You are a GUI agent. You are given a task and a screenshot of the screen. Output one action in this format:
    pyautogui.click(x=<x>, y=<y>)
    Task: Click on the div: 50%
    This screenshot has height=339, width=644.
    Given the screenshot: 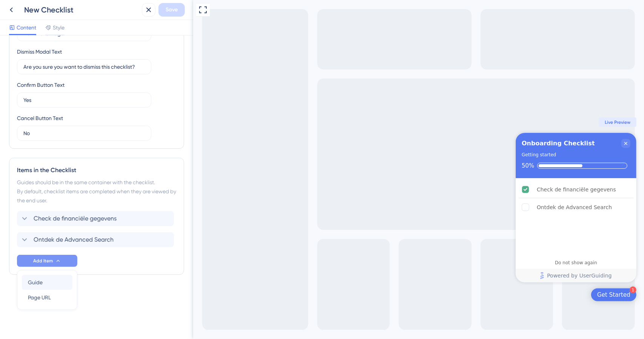 What is the action you would take?
    pyautogui.click(x=334, y=166)
    